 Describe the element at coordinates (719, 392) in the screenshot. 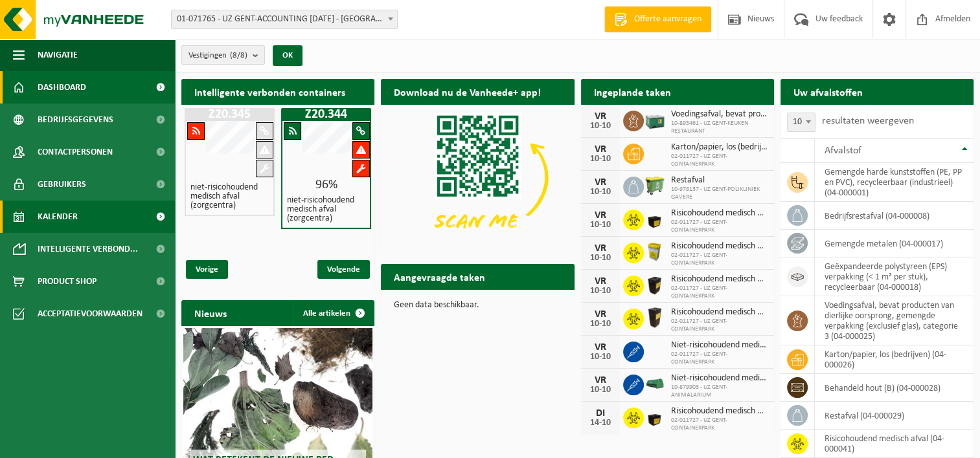

I see `span: 10-879903 - UZ GENT-ANIMALARIUM` at that location.